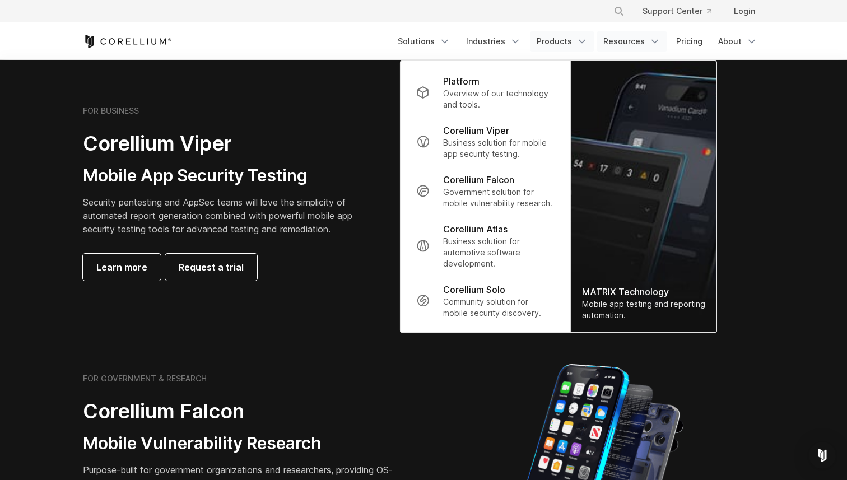 Image resolution: width=847 pixels, height=480 pixels. What do you see at coordinates (499, 308) in the screenshot?
I see `p: Community solution for mobile security discovery.` at bounding box center [499, 308].